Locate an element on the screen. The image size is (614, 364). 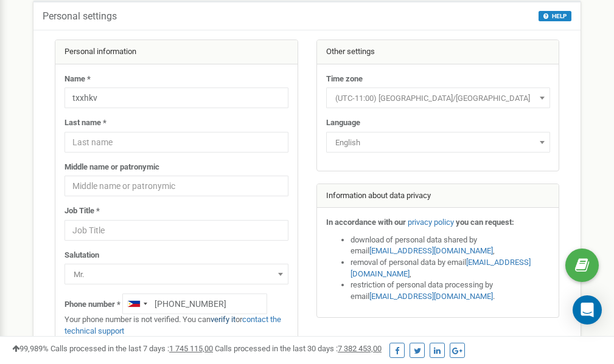
a: privacy policy is located at coordinates (430, 222).